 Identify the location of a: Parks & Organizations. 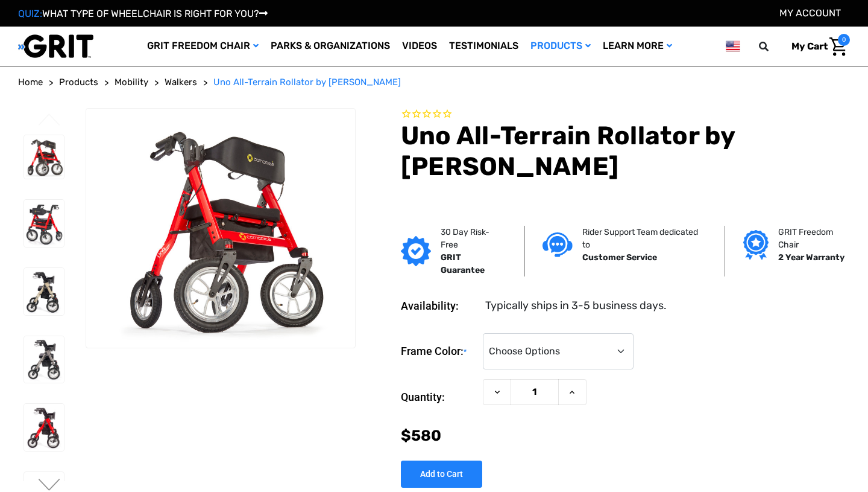
(331, 46).